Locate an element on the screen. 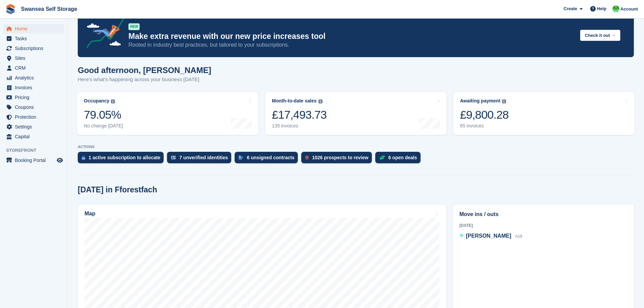 Image resolution: width=644 pixels, height=308 pixels. span: CRM is located at coordinates (35, 68).